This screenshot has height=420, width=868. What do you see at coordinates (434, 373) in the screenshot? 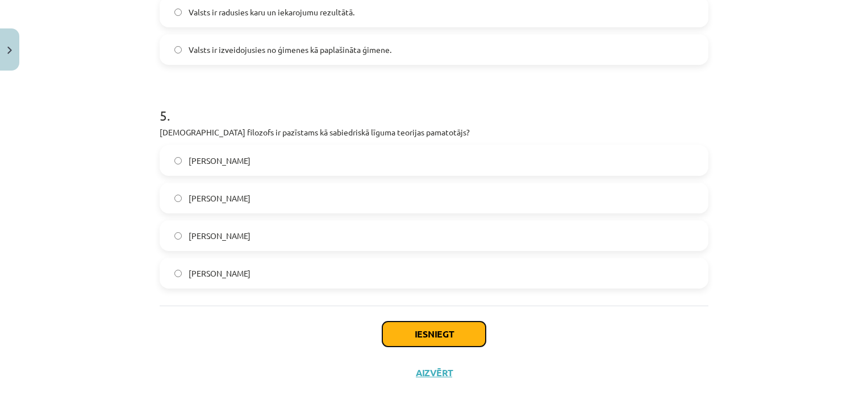
I see `button: Aizvērt` at bounding box center [434, 373].